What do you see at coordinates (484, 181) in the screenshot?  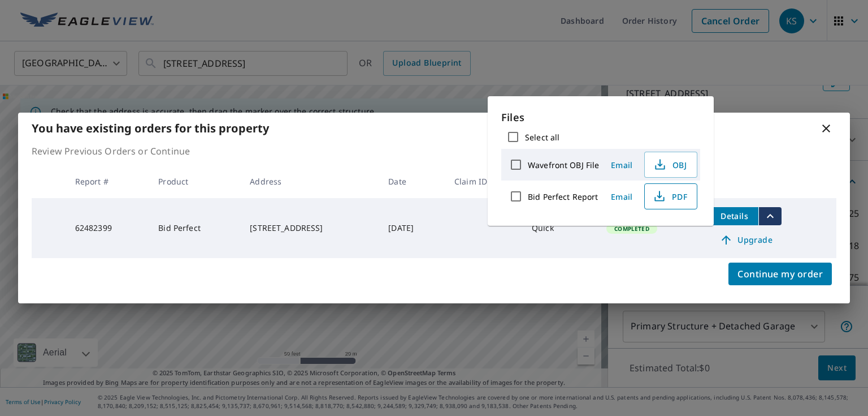 I see `th: Claim ID` at bounding box center [484, 181].